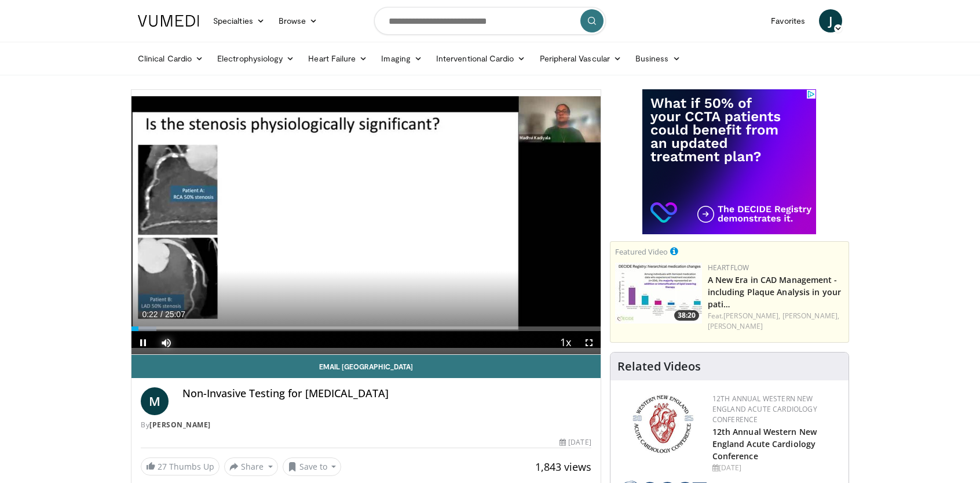 This screenshot has width=980, height=483. I want to click on button: Fullscreen, so click(589, 342).